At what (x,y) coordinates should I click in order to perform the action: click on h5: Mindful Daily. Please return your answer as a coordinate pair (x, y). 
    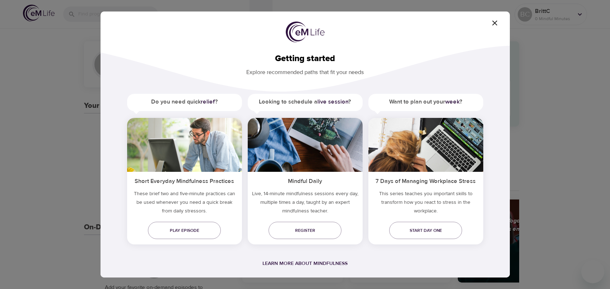
    Looking at the image, I should click on (305, 180).